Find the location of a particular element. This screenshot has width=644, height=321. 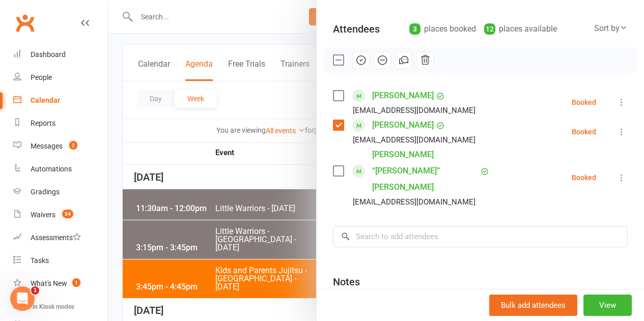

div: Waivers is located at coordinates (43, 215).